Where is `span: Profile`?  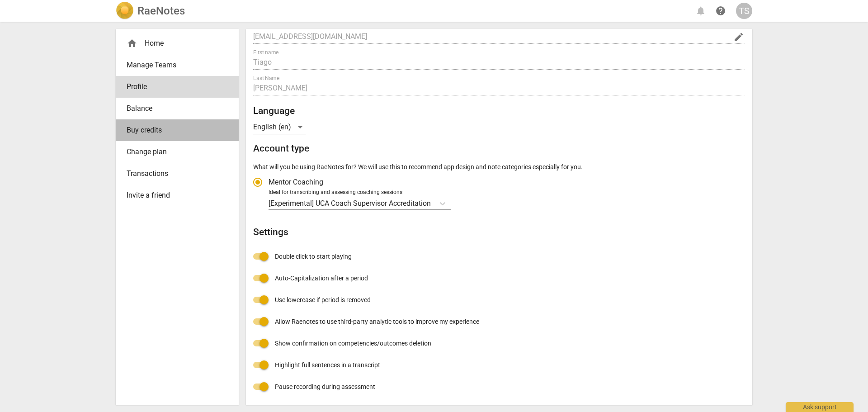 span: Profile is located at coordinates (174, 87).